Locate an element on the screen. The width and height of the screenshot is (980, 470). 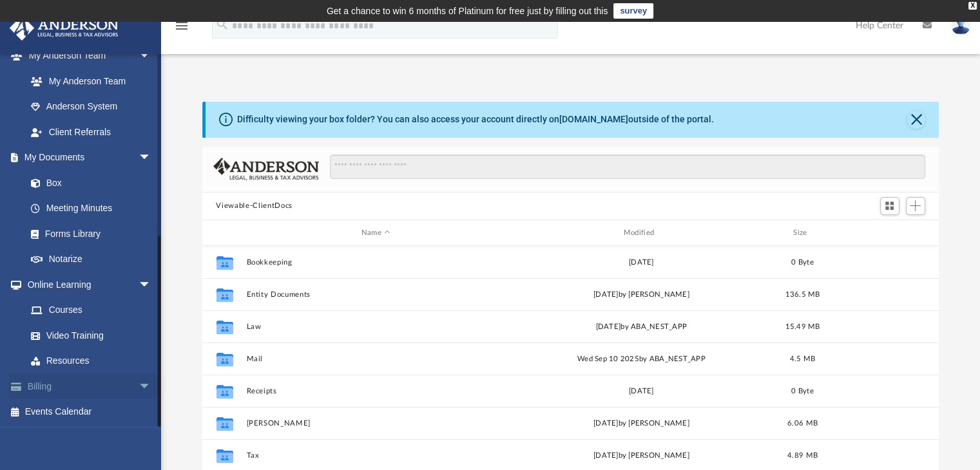
a: Online Learningarrow_drop_down is located at coordinates (87, 285).